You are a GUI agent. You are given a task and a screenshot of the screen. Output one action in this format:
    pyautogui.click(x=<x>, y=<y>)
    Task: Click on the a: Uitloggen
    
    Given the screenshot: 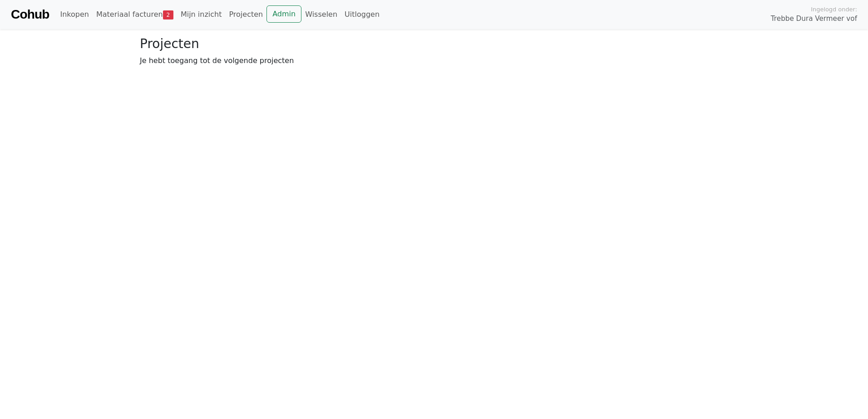 What is the action you would take?
    pyautogui.click(x=362, y=15)
    